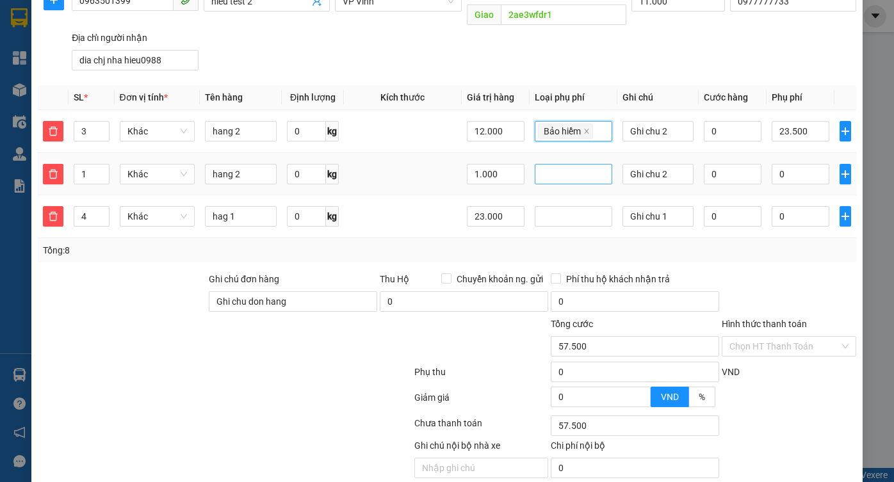 The image size is (894, 482). Describe the element at coordinates (402, 97) in the screenshot. I see `span: Kích thước` at that location.